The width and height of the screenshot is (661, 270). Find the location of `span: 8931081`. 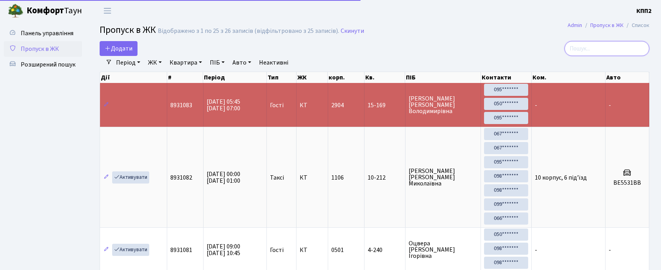

span: 8931081 is located at coordinates (181, 250).